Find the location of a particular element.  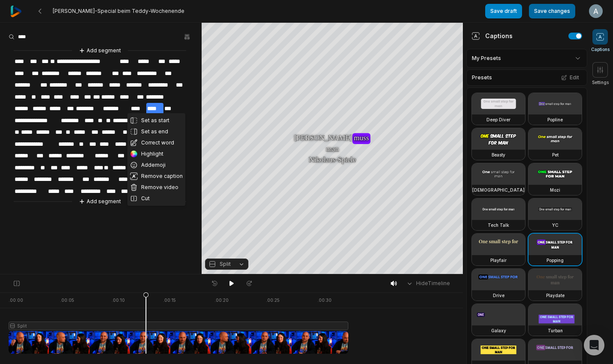

img: color_wheel.png is located at coordinates (134, 154).